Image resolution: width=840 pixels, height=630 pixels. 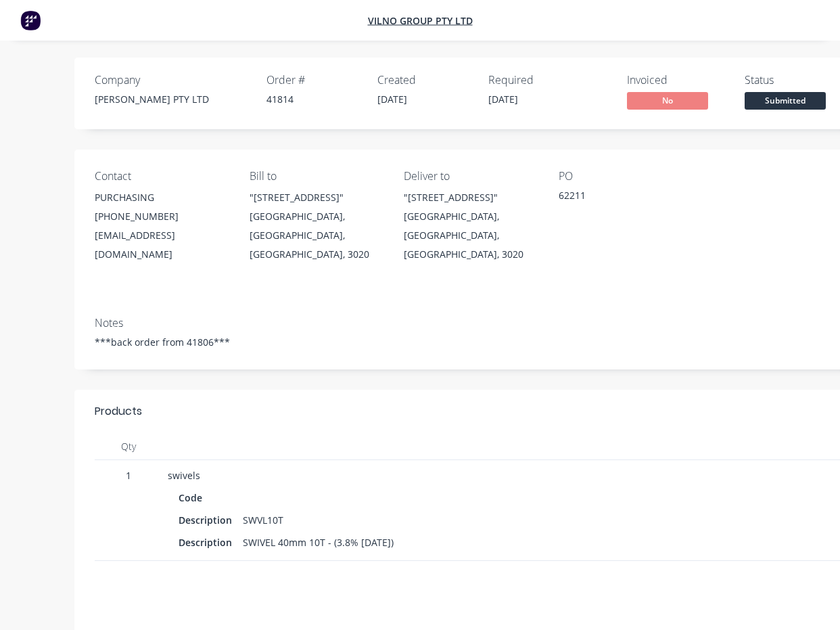 I want to click on span: No, so click(x=667, y=100).